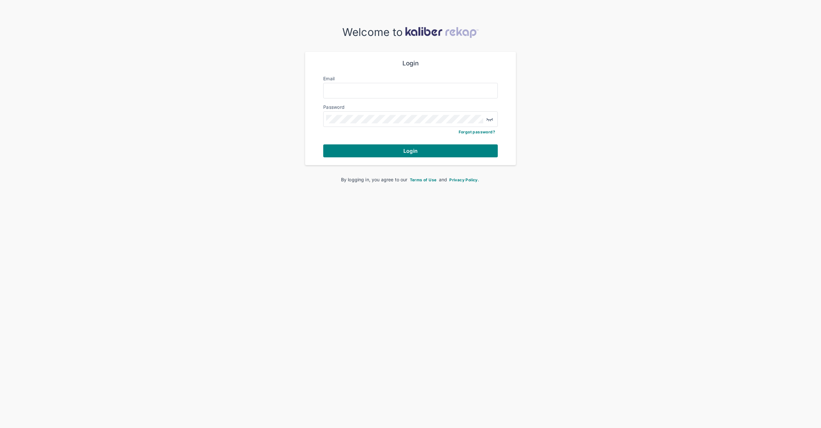 The height and width of the screenshot is (428, 821). I want to click on img: eye-closed.fa43b6e4.svg, so click(490, 119).